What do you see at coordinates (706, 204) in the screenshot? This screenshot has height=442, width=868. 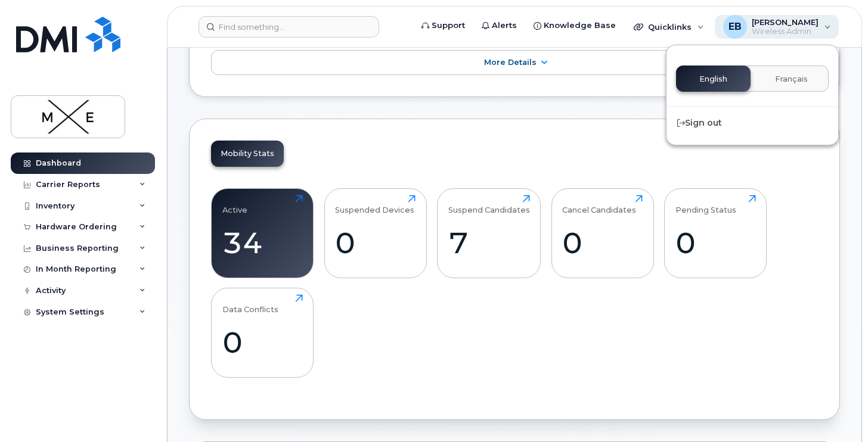 I see `div: Pending Status` at bounding box center [706, 204].